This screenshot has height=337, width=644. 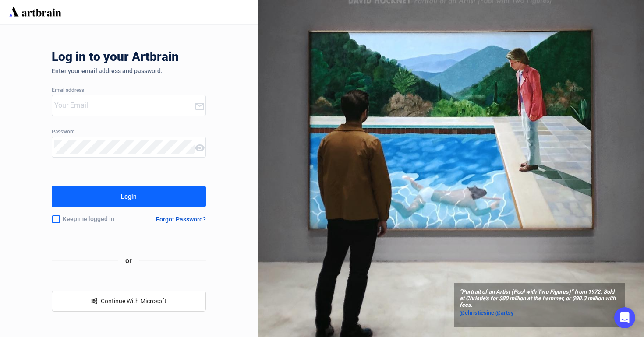 What do you see at coordinates (486, 312) in the screenshot?
I see `span: @christiesinc @artsy` at bounding box center [486, 312].